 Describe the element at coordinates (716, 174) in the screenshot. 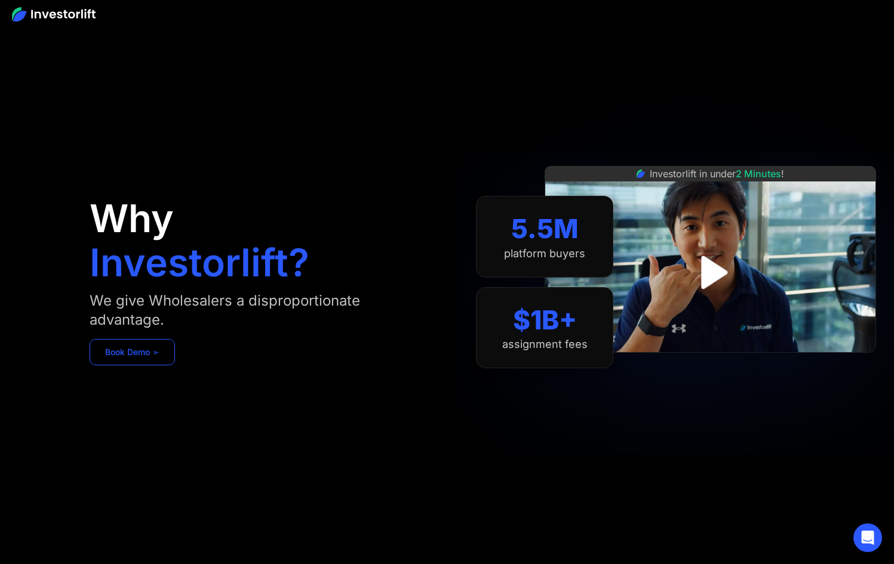

I see `div: Investorlift in under !` at that location.